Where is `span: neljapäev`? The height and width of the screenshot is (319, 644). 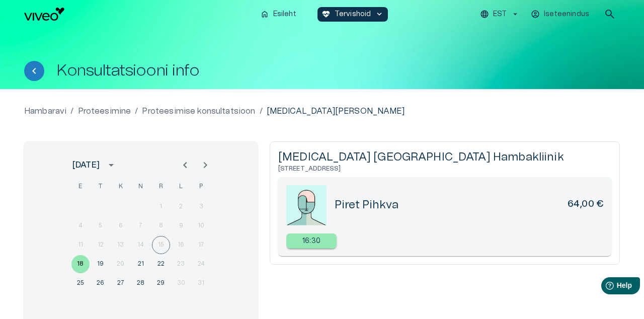
span: neljapäev is located at coordinates (141, 187).